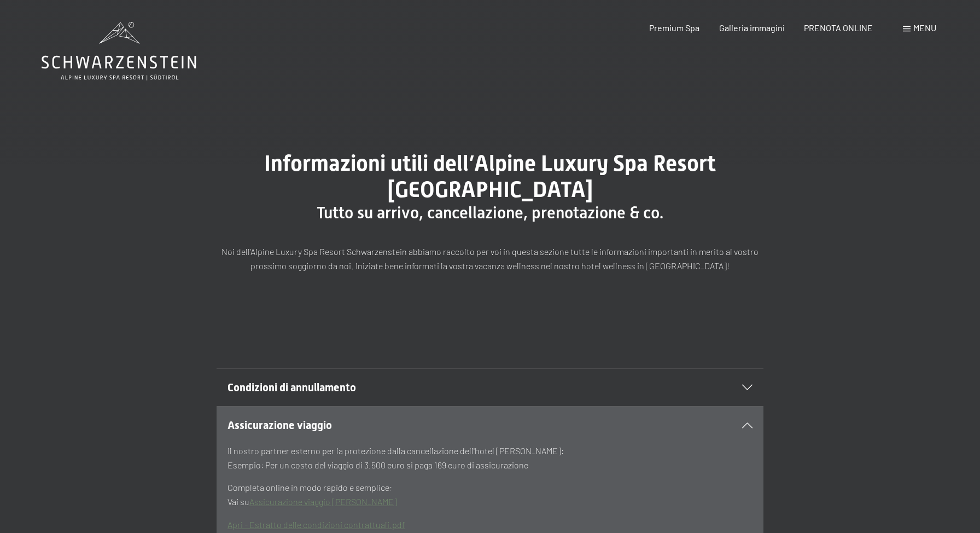 The image size is (980, 533). What do you see at coordinates (674, 28) in the screenshot?
I see `span: Premium Spa` at bounding box center [674, 28].